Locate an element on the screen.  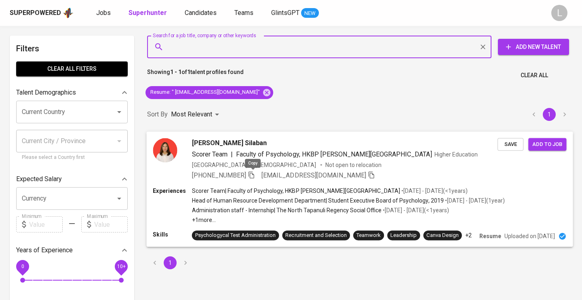
div: L is located at coordinates (559, 13).